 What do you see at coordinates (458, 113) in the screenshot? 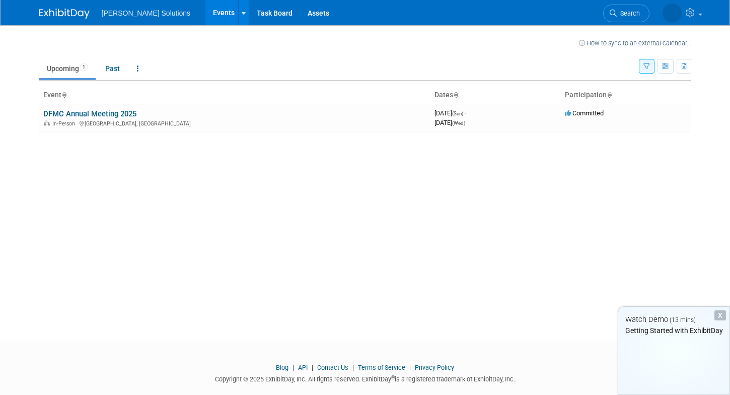
I see `span: (Sun)` at bounding box center [458, 113].